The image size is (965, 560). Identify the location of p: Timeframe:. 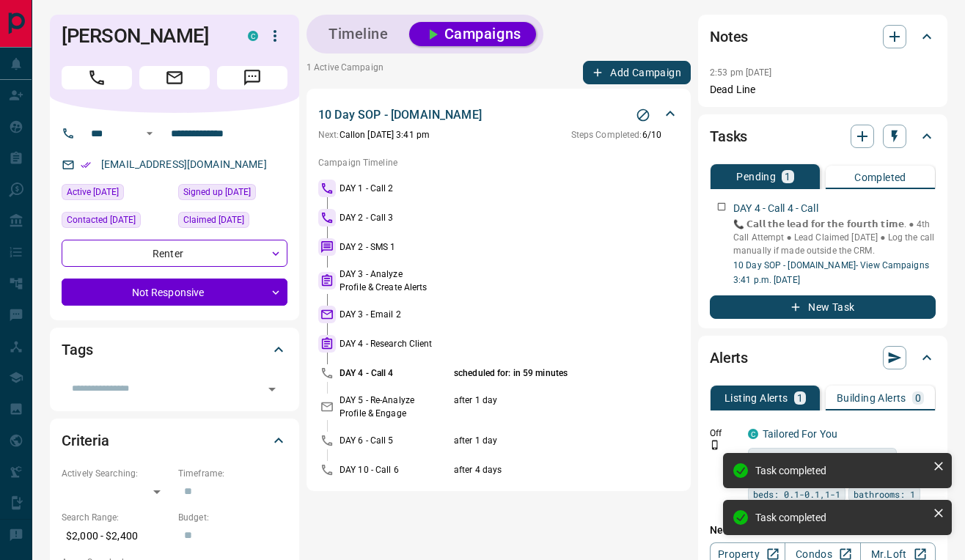
(232, 474).